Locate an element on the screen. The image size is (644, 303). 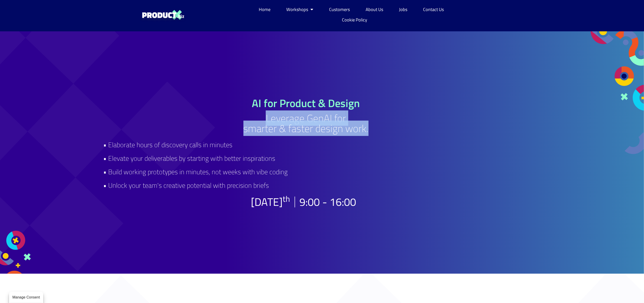
a: Jobs is located at coordinates (403, 9).